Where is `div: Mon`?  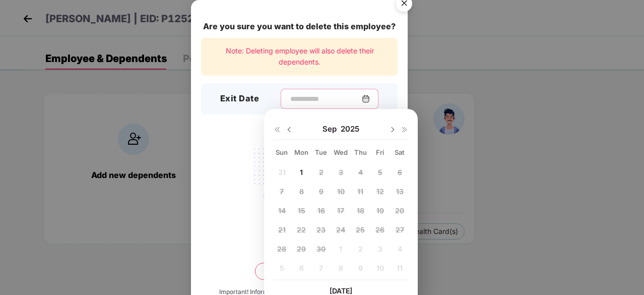
div: Mon is located at coordinates (302, 152).